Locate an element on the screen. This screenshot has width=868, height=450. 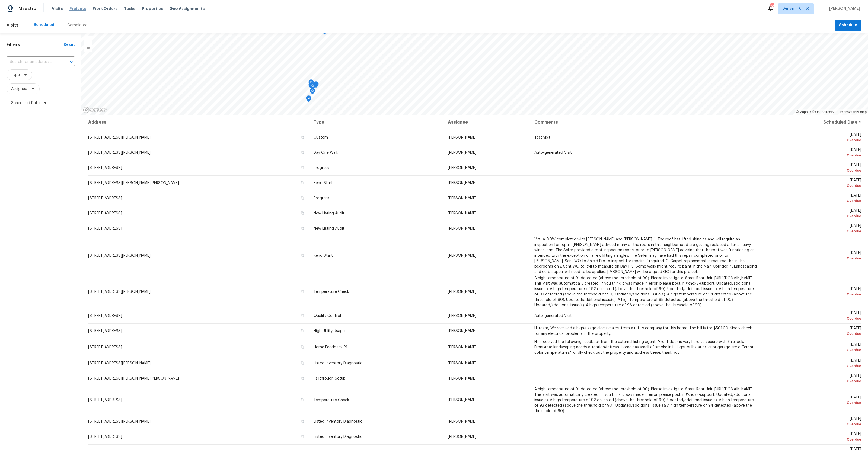
span: Geo Assignments is located at coordinates (187, 9).